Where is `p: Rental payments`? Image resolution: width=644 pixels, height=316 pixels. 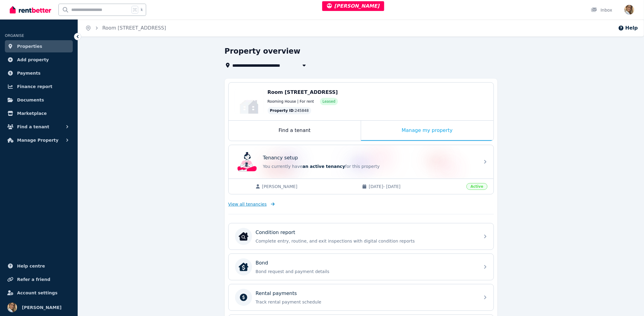 p: Rental payments is located at coordinates (277, 294).